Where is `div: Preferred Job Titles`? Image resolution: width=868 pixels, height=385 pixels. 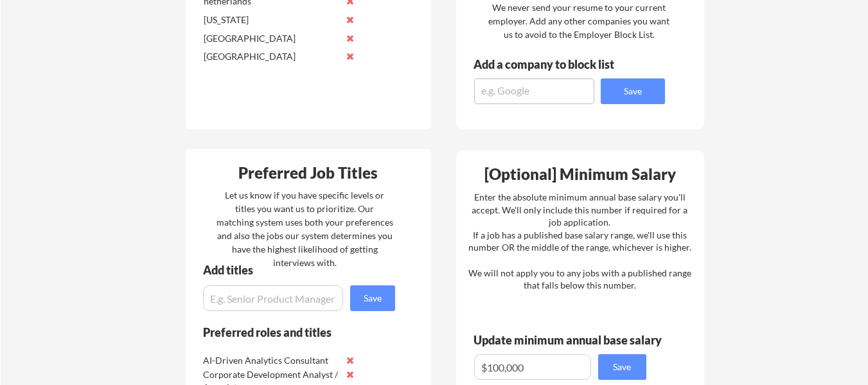
div: Preferred Job Titles is located at coordinates (308, 173).